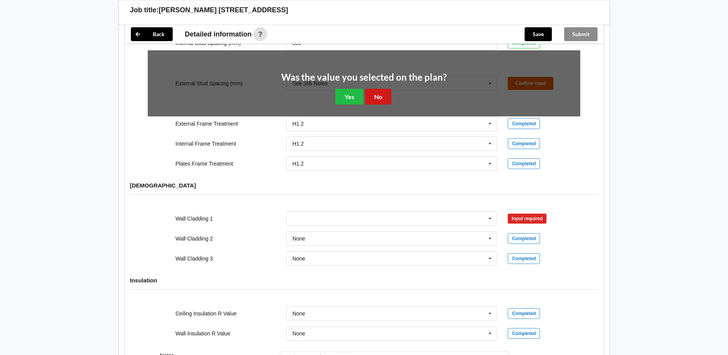 This screenshot has width=728, height=355. I want to click on label: Wall Cladding 1, so click(194, 218).